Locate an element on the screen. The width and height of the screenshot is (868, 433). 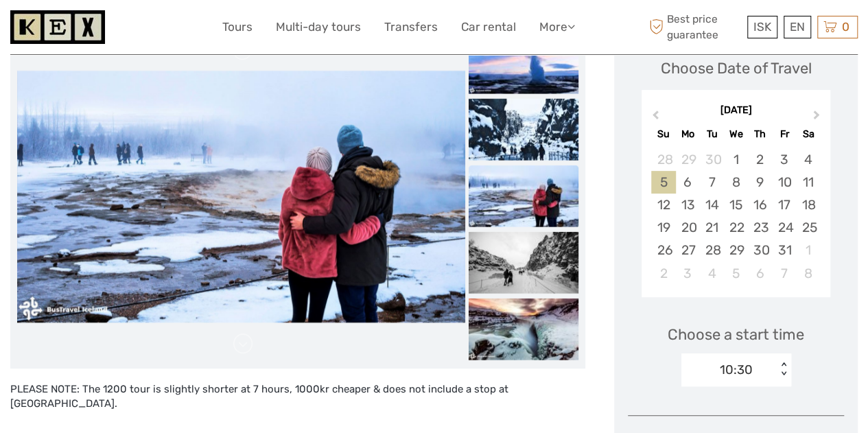
img: e8b70409719e452d96a63ff1957ca5a5_slider_thumbnail.jpeg is located at coordinates (523, 129).